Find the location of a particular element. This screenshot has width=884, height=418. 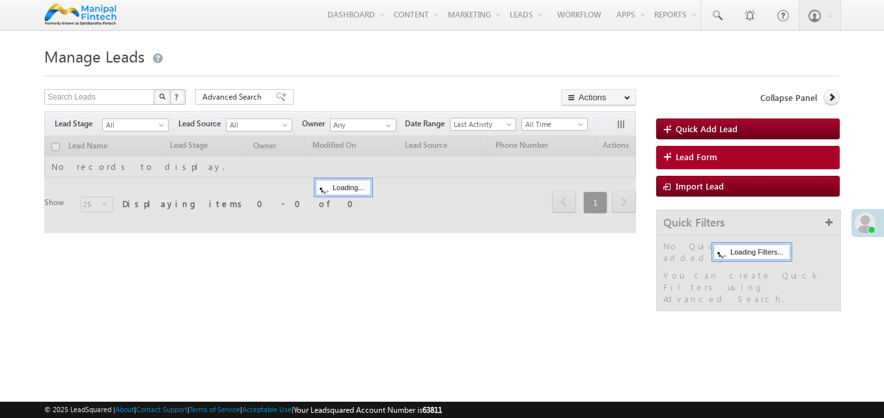

img: Search is located at coordinates (162, 96).